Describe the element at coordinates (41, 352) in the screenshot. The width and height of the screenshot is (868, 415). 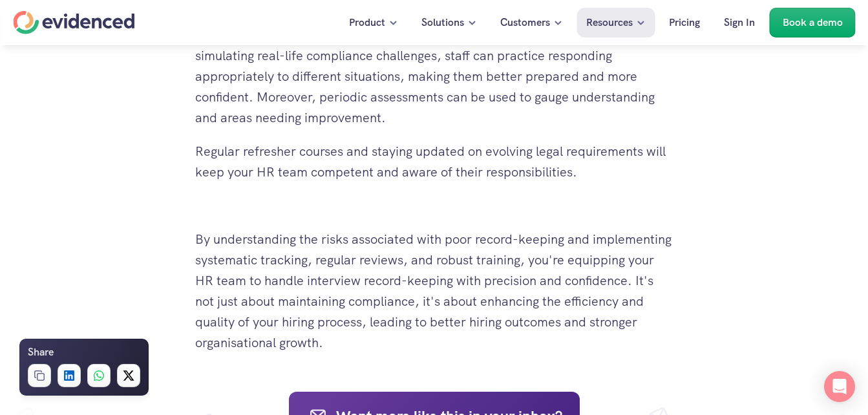
I see `h6: Share` at that location.